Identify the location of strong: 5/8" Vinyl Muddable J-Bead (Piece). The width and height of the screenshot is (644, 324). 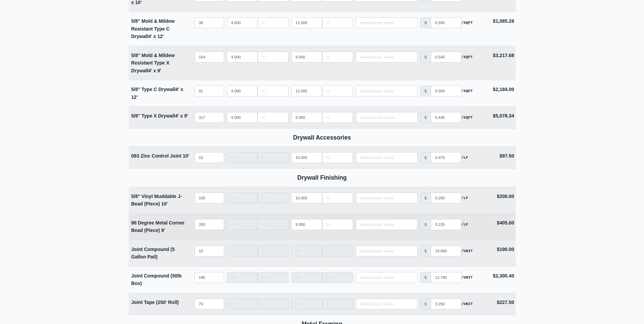
(157, 200).